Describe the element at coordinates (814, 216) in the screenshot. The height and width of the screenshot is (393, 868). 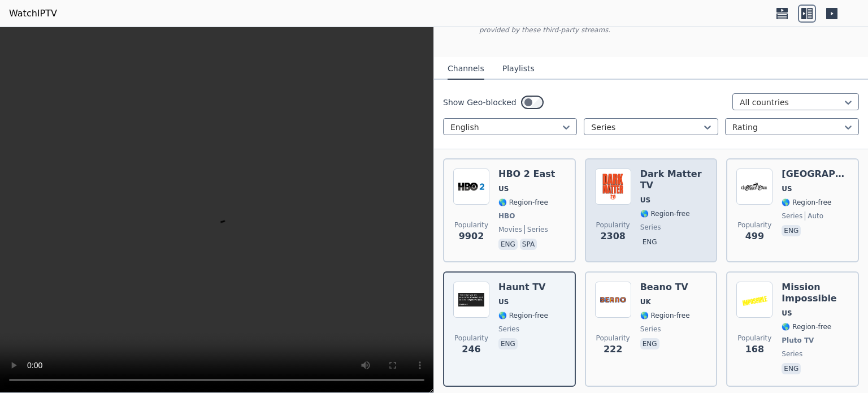
I see `span: auto` at that location.